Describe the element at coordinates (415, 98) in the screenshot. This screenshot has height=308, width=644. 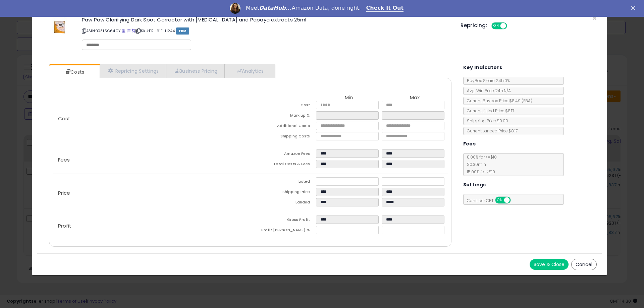
I see `th: Max` at that location.